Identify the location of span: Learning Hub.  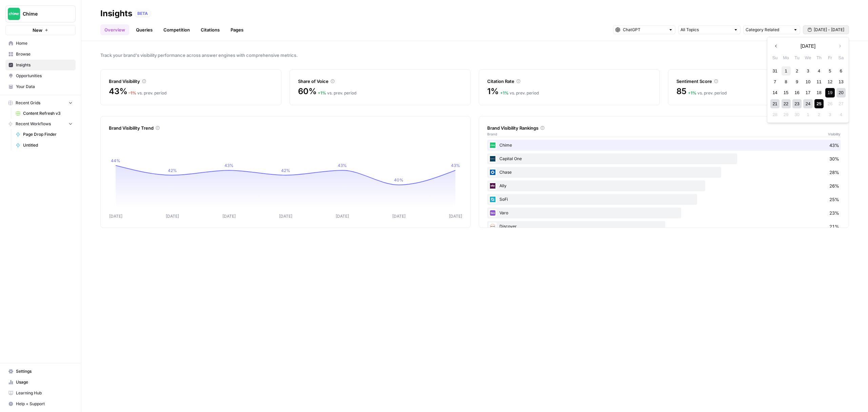
(44, 394).